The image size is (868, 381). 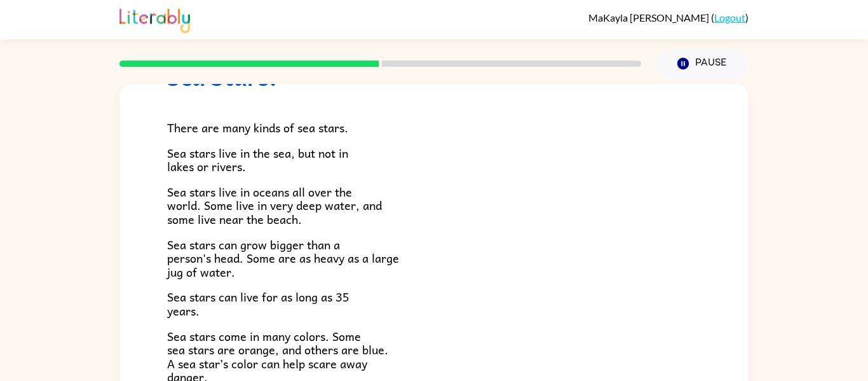 What do you see at coordinates (274, 205) in the screenshot?
I see `span: Sea stars live in oceans all over the world. Some live in very deep water, and some live near the...` at bounding box center [274, 205].